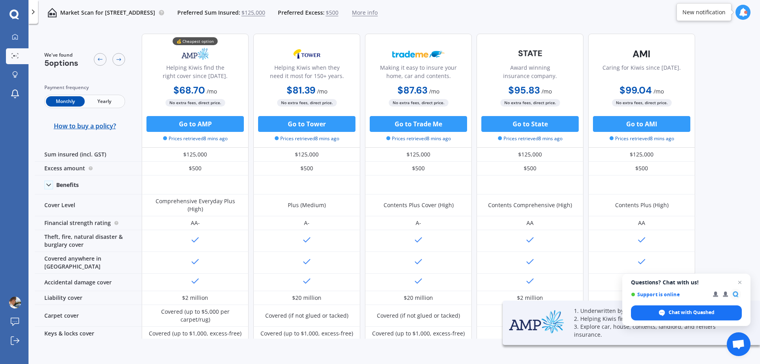 Image resolution: width=760 pixels, height=364 pixels. Describe the element at coordinates (88, 315) in the screenshot. I see `div: Carpet cover` at that location.